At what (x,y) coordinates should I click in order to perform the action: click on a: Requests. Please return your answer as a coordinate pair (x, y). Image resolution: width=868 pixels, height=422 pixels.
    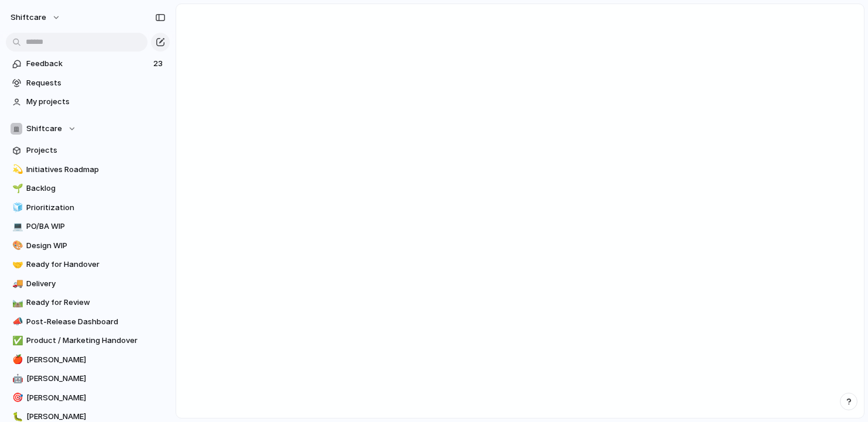
    Looking at the image, I should click on (88, 83).